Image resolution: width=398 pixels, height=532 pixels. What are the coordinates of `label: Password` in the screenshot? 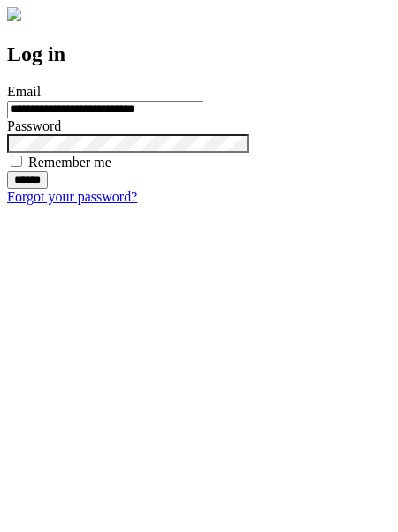 It's located at (34, 125).